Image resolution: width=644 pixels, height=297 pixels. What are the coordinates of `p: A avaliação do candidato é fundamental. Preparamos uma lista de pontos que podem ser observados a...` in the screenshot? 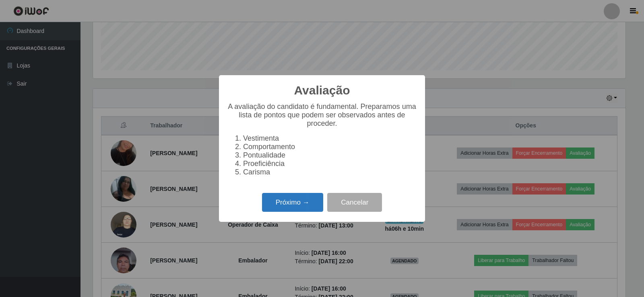 It's located at (322, 115).